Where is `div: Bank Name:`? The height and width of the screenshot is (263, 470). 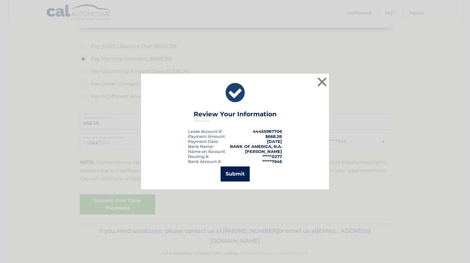
div: Bank Name: is located at coordinates (201, 146).